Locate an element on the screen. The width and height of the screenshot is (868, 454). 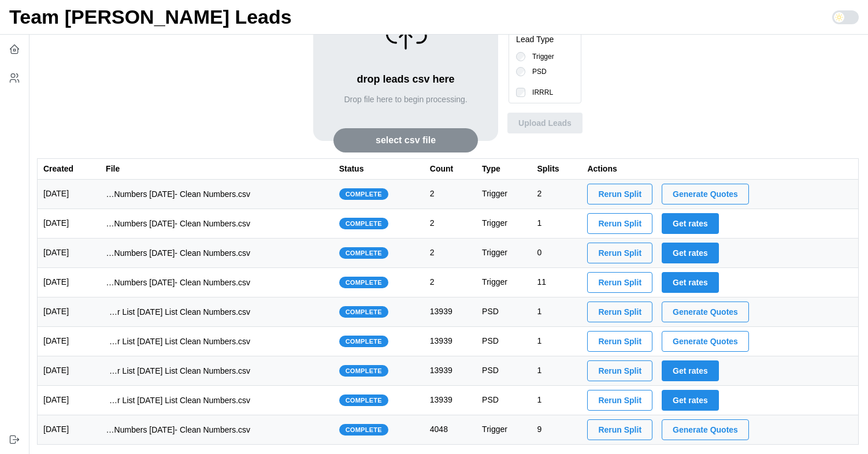
td: 4048 is located at coordinates (451, 430).